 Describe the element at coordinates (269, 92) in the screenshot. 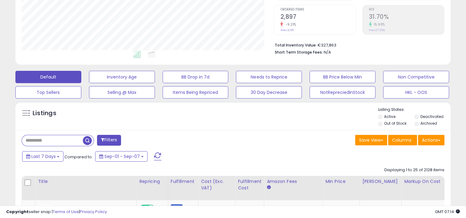

I see `button: 30 Day Decrease` at that location.